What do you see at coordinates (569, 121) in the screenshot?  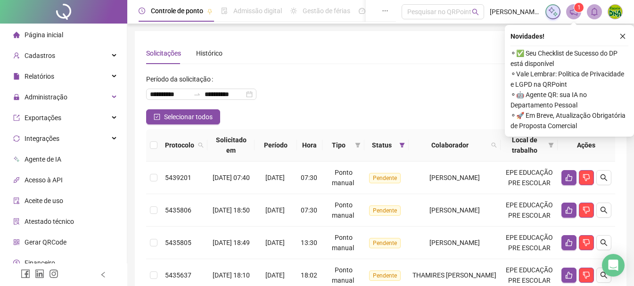 I see `span: ⚬ 🚀 Em Breve, Atualização Obrigatória de Proposta Comercial` at bounding box center [569, 121].